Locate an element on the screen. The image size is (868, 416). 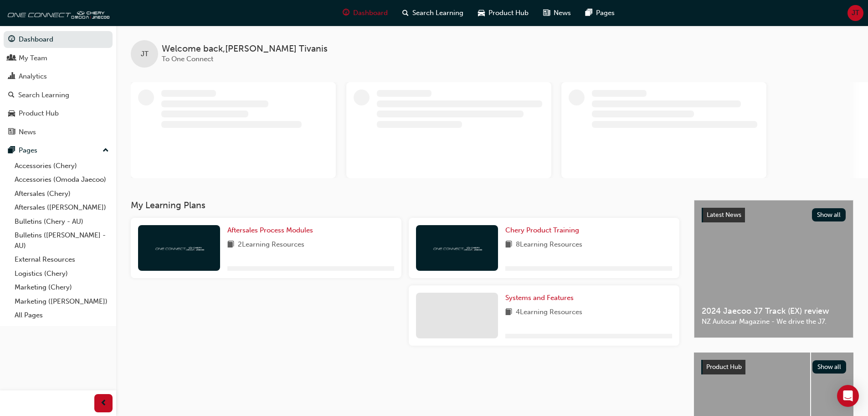
span: News is located at coordinates (562, 13).